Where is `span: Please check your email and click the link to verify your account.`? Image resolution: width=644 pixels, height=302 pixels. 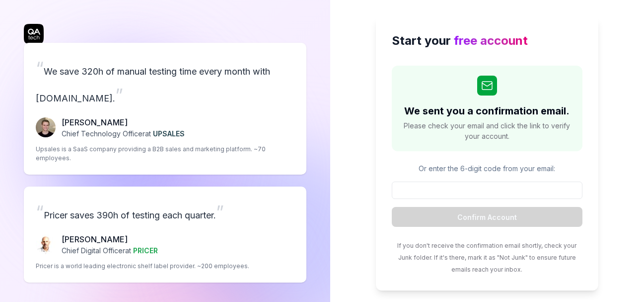 span: Please check your email and click the link to verify your account. is located at coordinates (487, 130).